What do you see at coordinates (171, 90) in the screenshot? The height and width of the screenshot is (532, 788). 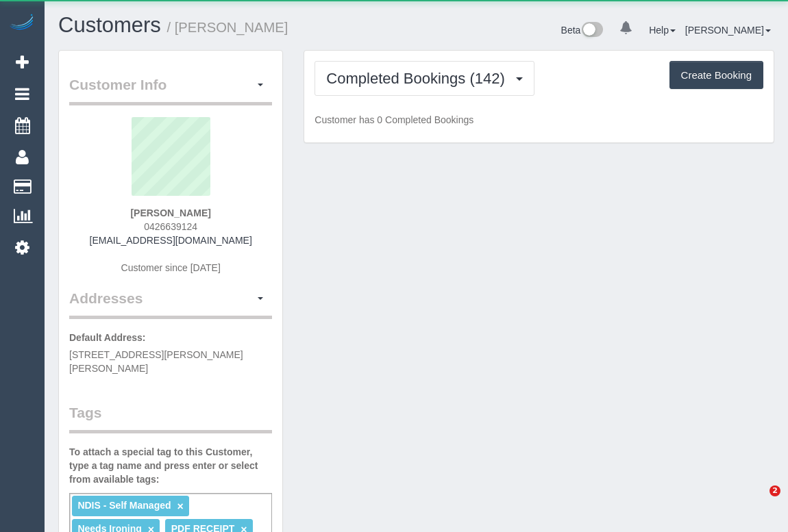 I see `legend: Customer Info` at bounding box center [171, 90].